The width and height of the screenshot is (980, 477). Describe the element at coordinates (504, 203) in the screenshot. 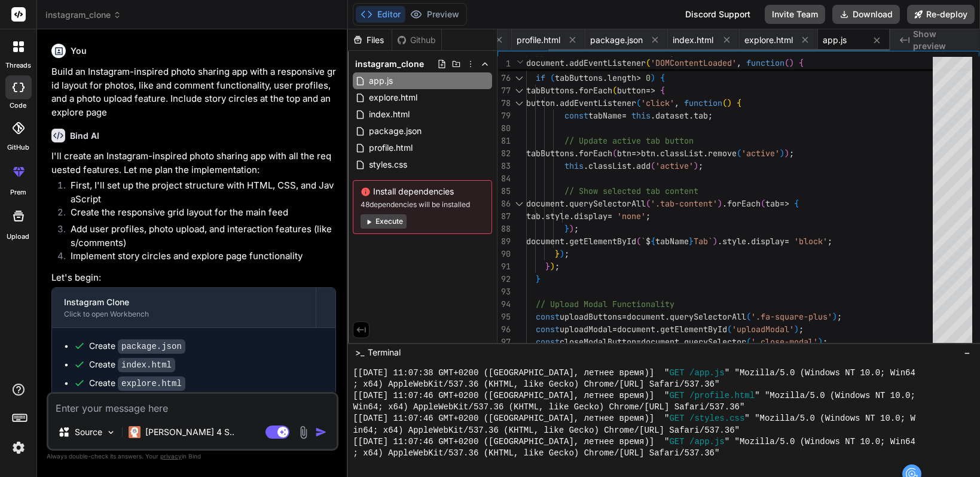

I see `div: 86` at that location.